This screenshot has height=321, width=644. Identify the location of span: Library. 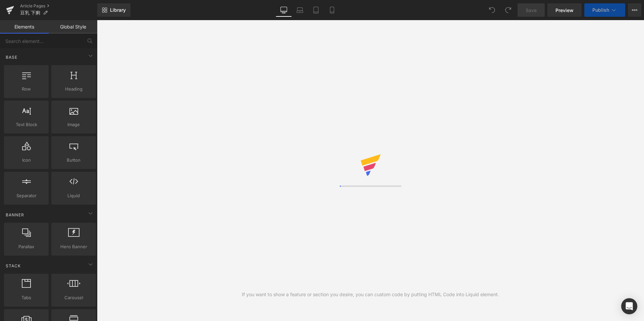
(118, 10).